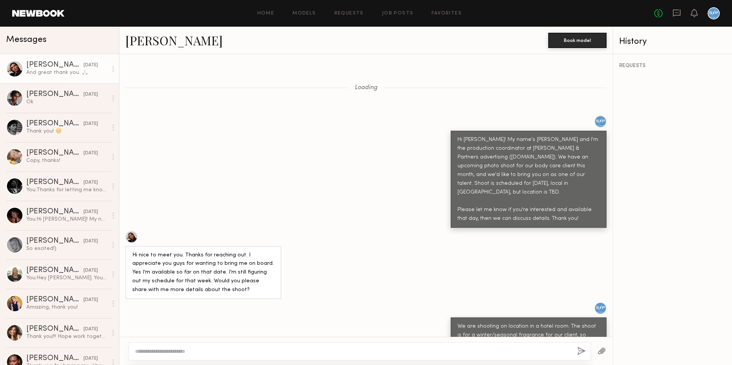  Describe the element at coordinates (577, 40) in the screenshot. I see `a: Book model` at that location.